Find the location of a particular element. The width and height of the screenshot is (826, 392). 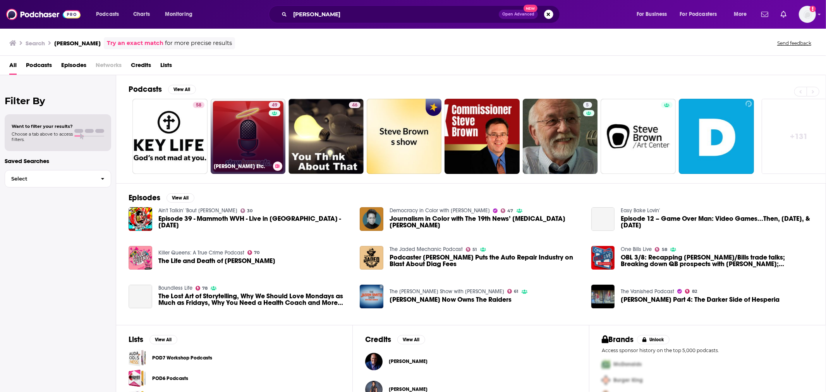

span: The Lost Art of Storytelling, Why We Should Love Mondays as Much as Fridays, Why You Need a Healt... is located at coordinates (254, 299).